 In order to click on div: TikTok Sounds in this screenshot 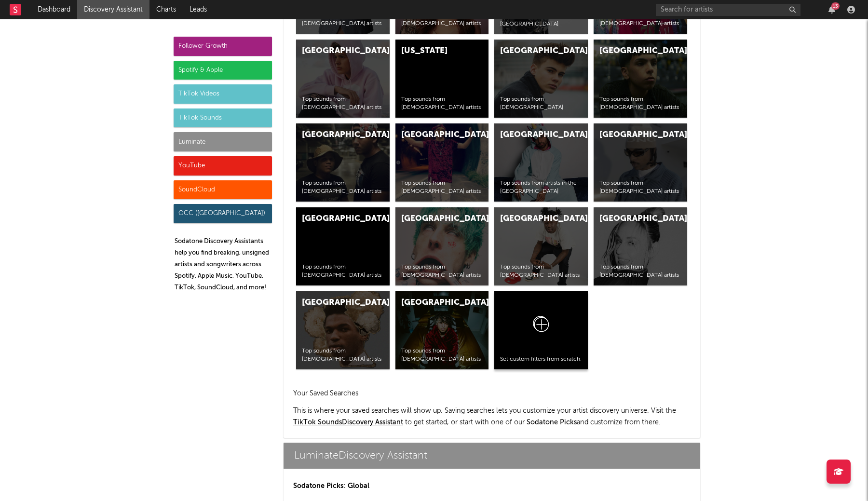, I will do `click(223, 118)`.